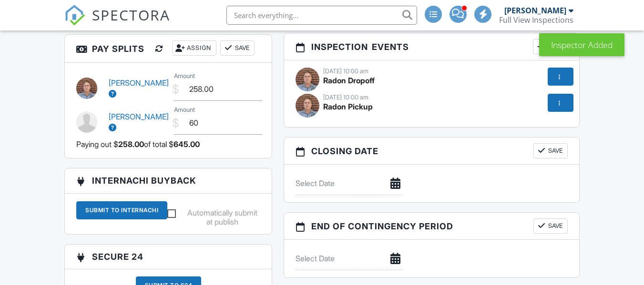 The height and width of the screenshot is (285, 644). I want to click on span: Paying out $, so click(97, 144).